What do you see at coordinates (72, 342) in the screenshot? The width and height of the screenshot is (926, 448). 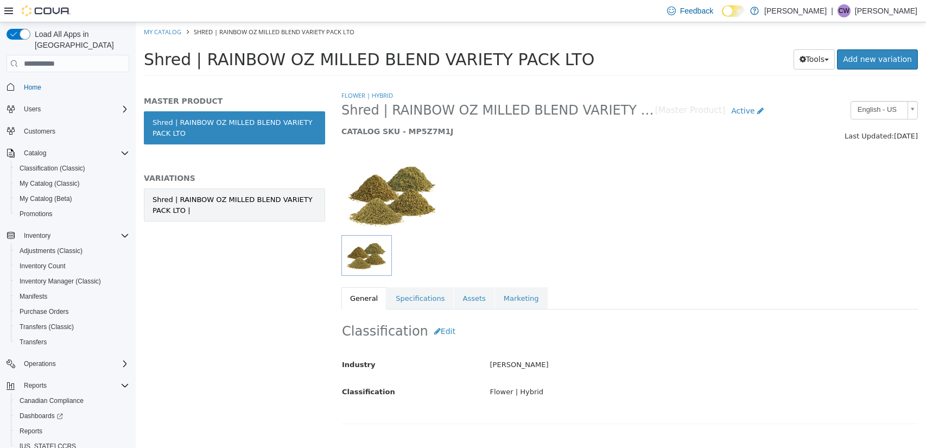 I see `button: Transfers` at bounding box center [72, 342].